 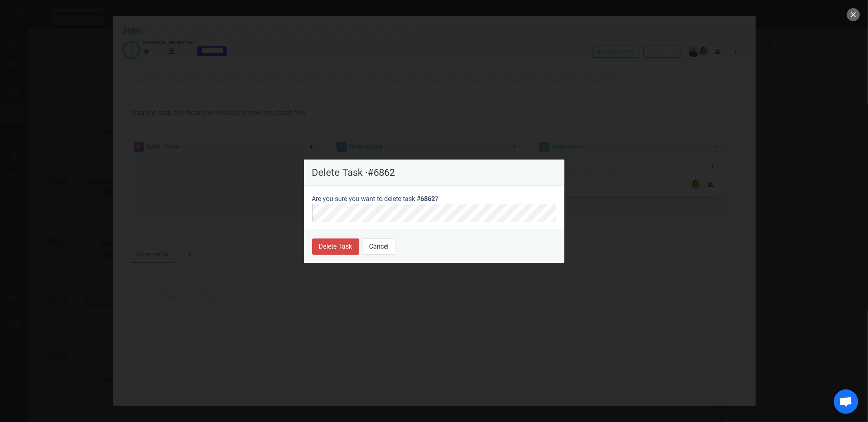 I want to click on p: Delete Task · #6862, so click(x=434, y=172).